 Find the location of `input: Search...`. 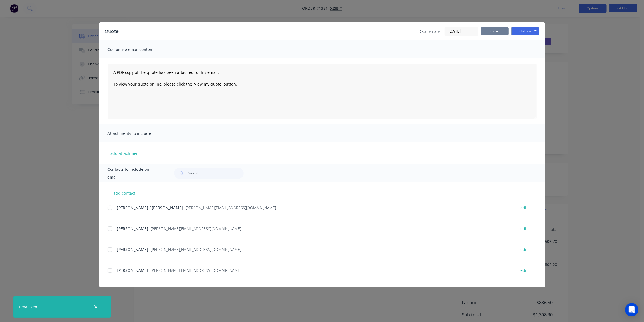

input: Search... is located at coordinates (216, 173).